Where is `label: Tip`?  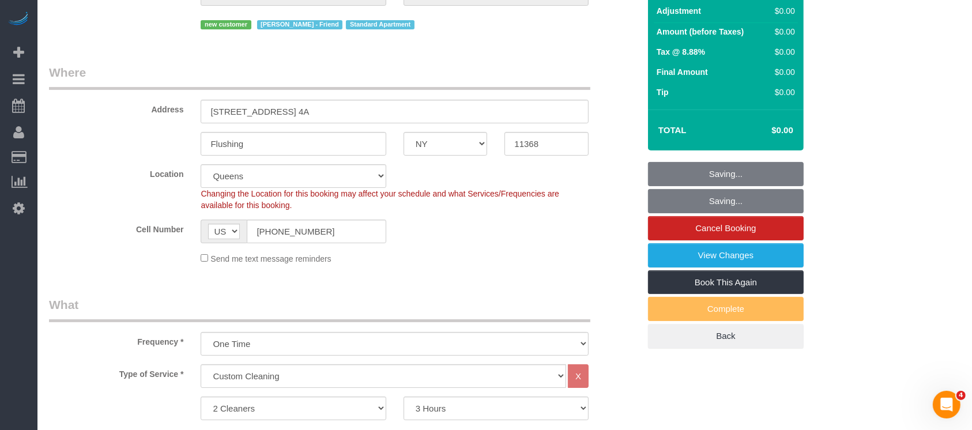
label: Tip is located at coordinates (662, 92).